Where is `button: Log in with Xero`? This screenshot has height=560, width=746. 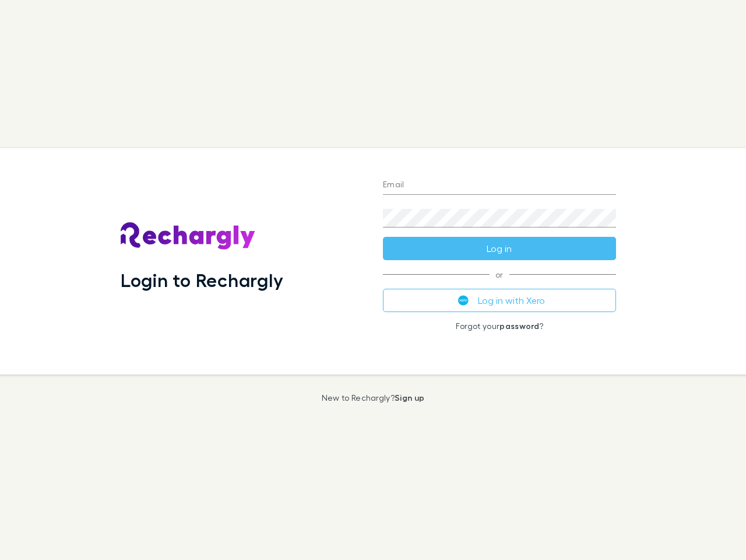
button: Log in with Xero is located at coordinates (500, 300).